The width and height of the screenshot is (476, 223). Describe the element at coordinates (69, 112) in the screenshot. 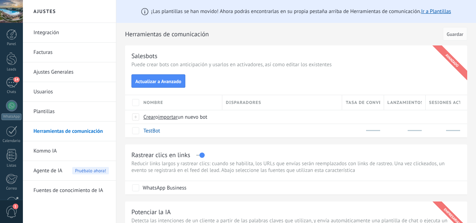

I see `li: Plantillas` at that location.